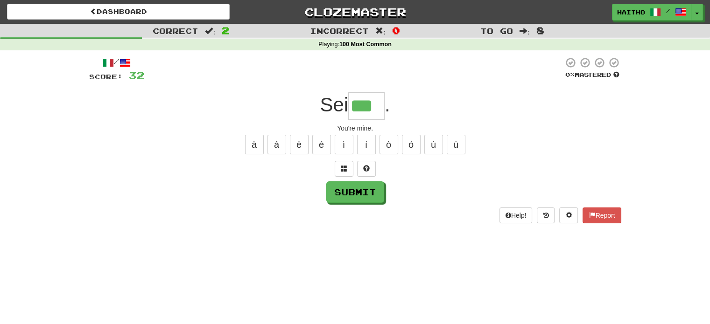 The height and width of the screenshot is (324, 710). Describe the element at coordinates (254, 145) in the screenshot. I see `button: à` at that location.